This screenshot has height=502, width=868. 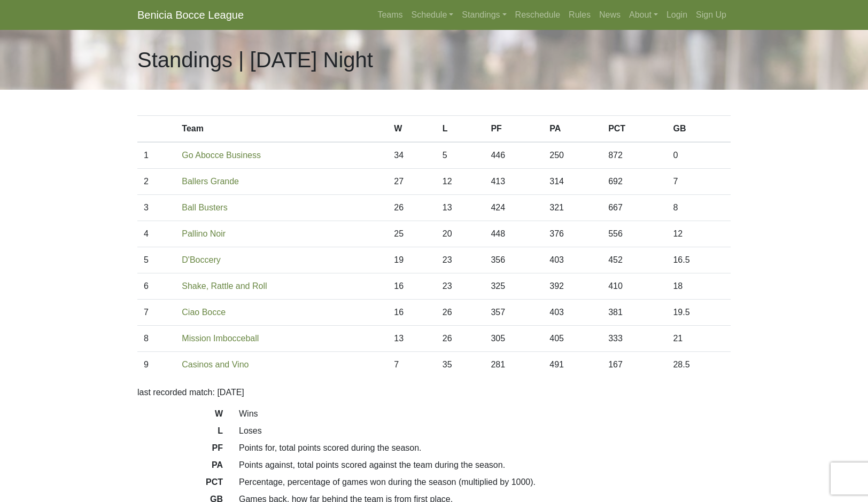 What do you see at coordinates (412, 260) in the screenshot?
I see `td: 19` at bounding box center [412, 260].